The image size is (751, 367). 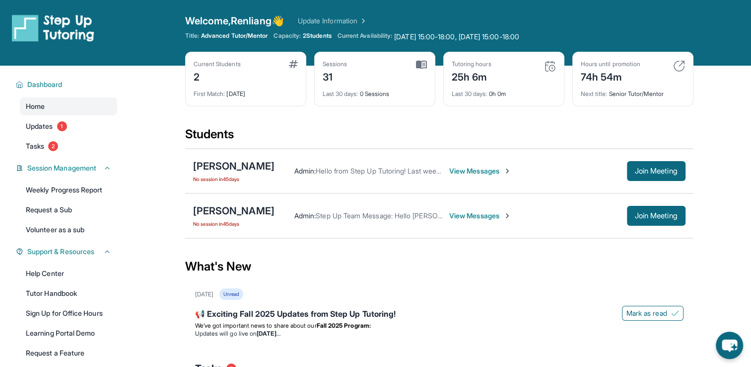 I want to click on span: Welcome, Renliang 👋, so click(x=234, y=21).